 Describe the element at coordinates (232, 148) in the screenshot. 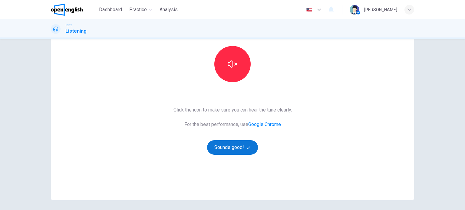

I see `button: Sounds good!` at that location.